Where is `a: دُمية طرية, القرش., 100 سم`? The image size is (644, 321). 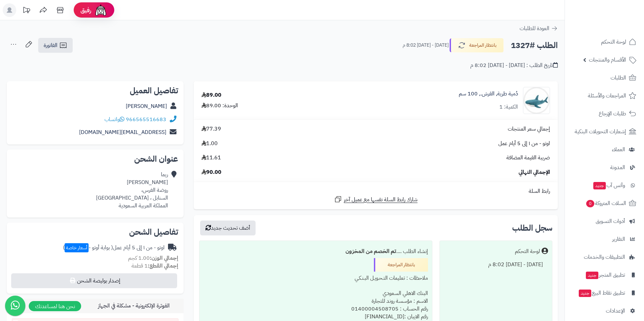 a: دُمية طرية, القرش., 100 سم is located at coordinates (488, 94).